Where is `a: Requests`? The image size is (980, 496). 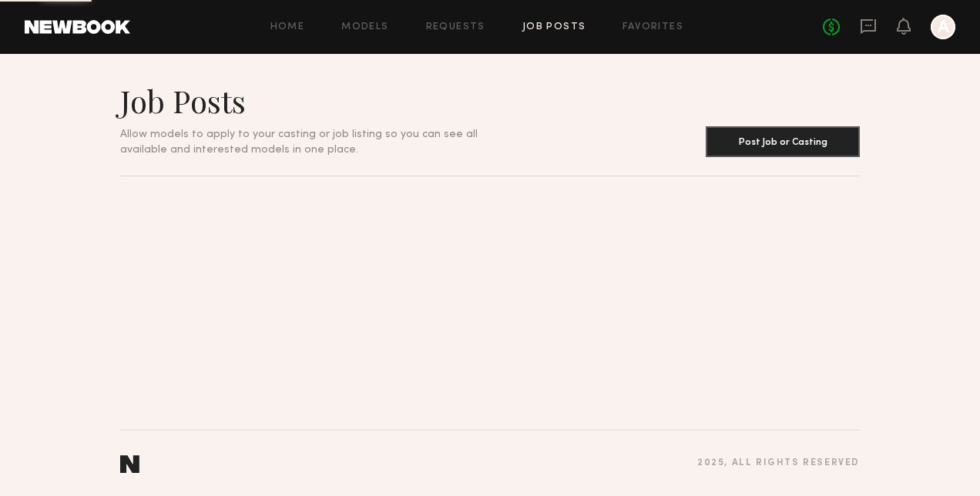
a: Requests is located at coordinates (455, 27).